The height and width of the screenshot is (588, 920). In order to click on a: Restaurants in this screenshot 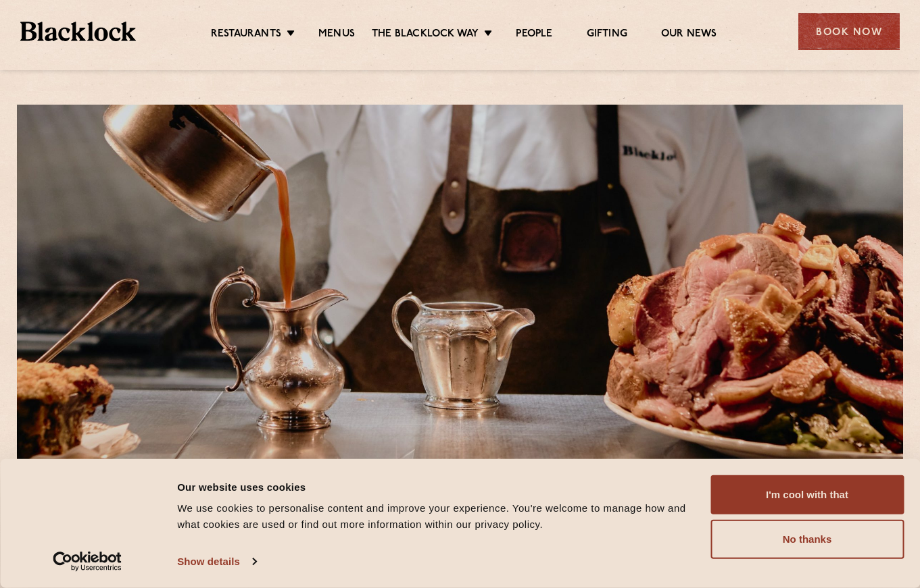, I will do `click(246, 35)`.